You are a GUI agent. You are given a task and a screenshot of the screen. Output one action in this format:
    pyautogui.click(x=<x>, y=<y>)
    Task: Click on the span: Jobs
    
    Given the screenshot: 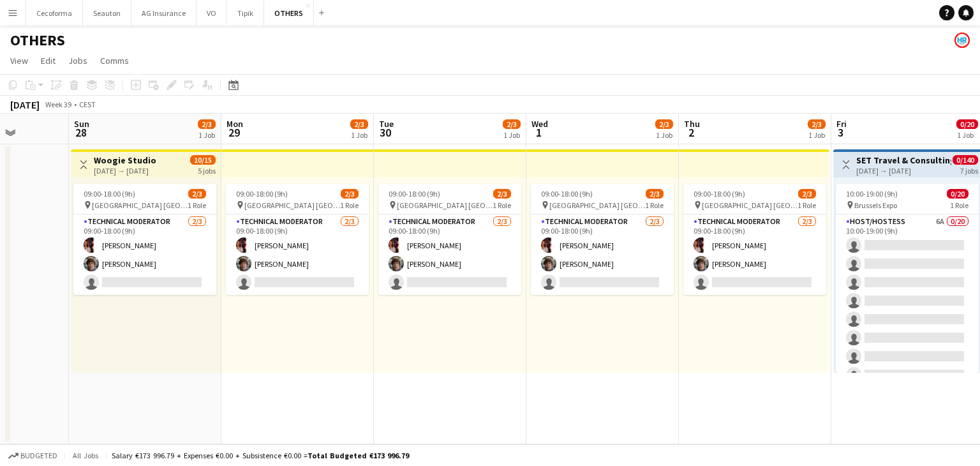 What is the action you would take?
    pyautogui.click(x=77, y=61)
    